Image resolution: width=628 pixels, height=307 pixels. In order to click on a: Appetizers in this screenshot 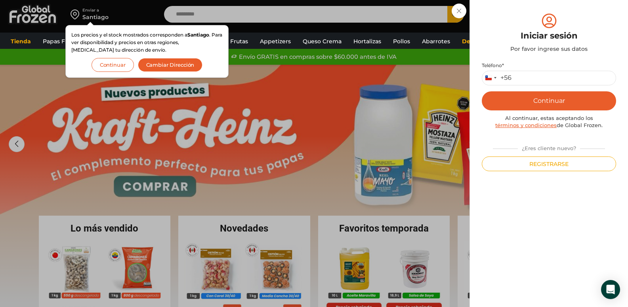, I will do `click(276, 41)`.